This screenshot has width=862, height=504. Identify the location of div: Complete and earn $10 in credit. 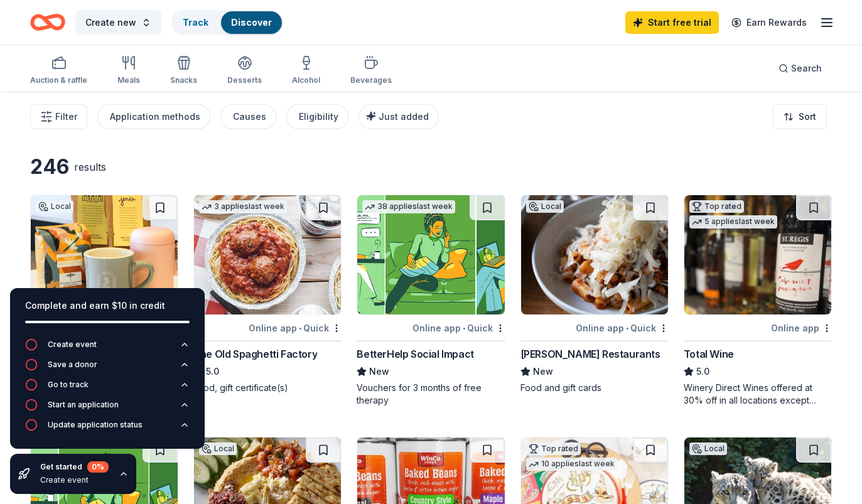
(108, 305).